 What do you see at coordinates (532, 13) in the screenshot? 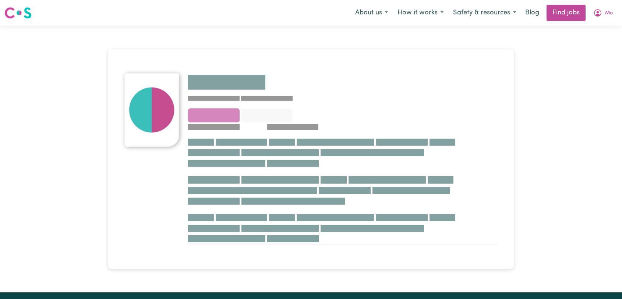
I see `a: Blog` at bounding box center [532, 13].